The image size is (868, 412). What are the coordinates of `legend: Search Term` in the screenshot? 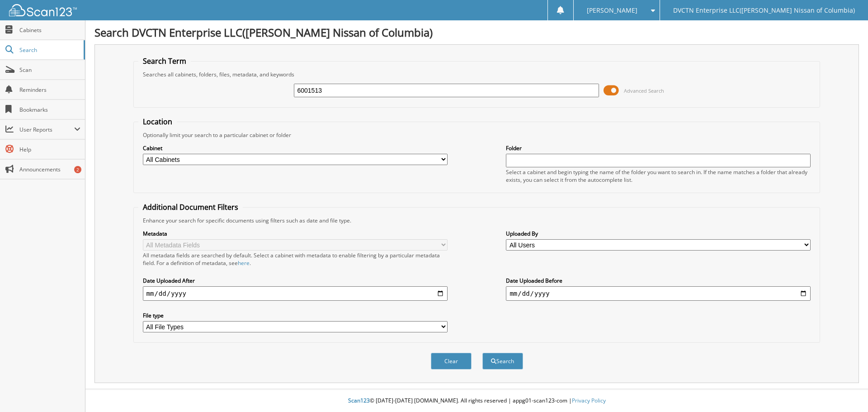 It's located at (164, 61).